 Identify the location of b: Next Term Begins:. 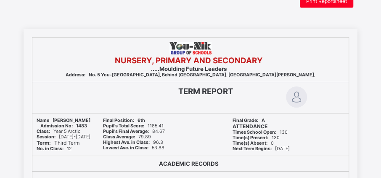
(252, 148).